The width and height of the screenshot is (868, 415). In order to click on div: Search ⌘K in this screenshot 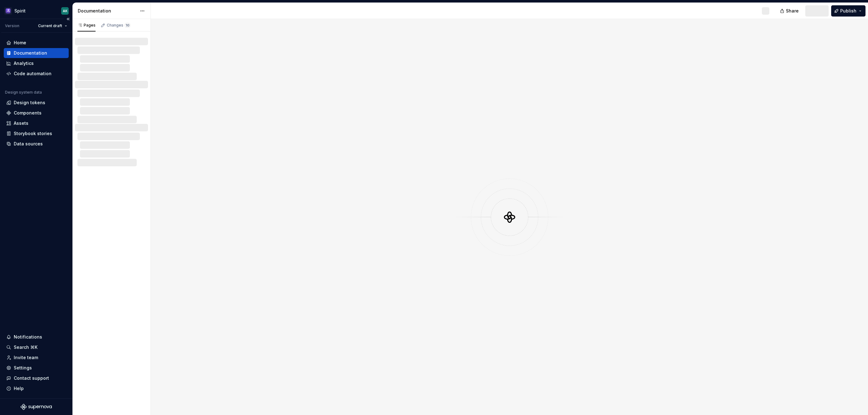, I will do `click(26, 348)`.